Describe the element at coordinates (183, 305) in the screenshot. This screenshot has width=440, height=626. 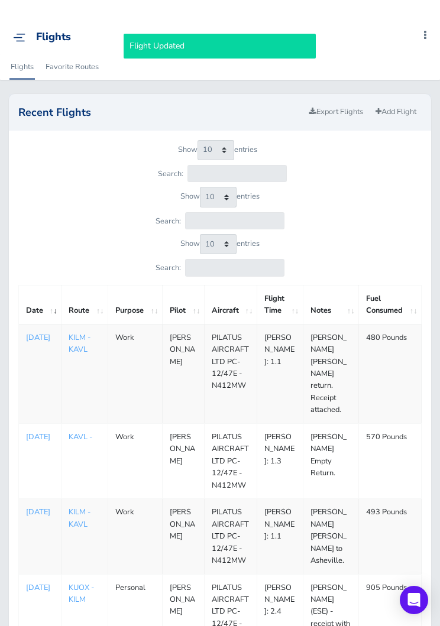
I see `th: Pilot: activate to sort column ascending` at that location.